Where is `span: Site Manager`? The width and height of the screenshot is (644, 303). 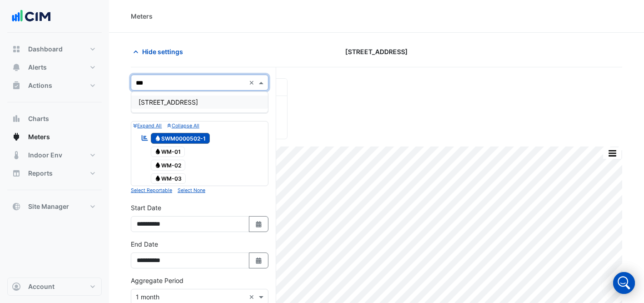 span: Site Manager is located at coordinates (48, 207).